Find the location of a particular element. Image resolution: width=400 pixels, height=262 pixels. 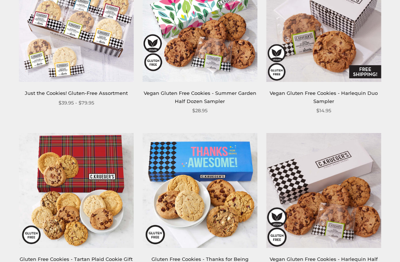

a: Just the Cookies! Gluten-Free Assortment is located at coordinates (76, 93).